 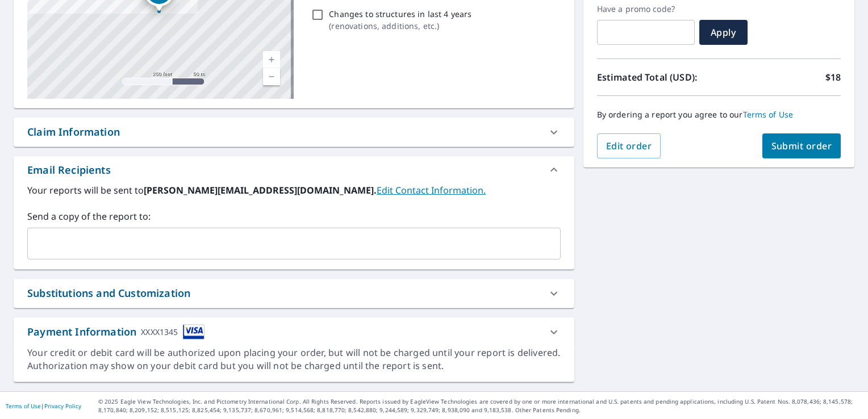 What do you see at coordinates (272, 60) in the screenshot?
I see `a: Current Level 17, Zoom In` at bounding box center [272, 60].